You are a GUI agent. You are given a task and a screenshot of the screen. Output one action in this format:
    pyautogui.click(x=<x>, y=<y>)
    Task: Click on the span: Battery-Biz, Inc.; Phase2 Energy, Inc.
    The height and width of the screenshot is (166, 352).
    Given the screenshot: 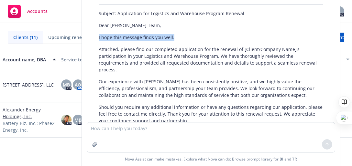 What is the action you would take?
    pyautogui.click(x=29, y=127)
    